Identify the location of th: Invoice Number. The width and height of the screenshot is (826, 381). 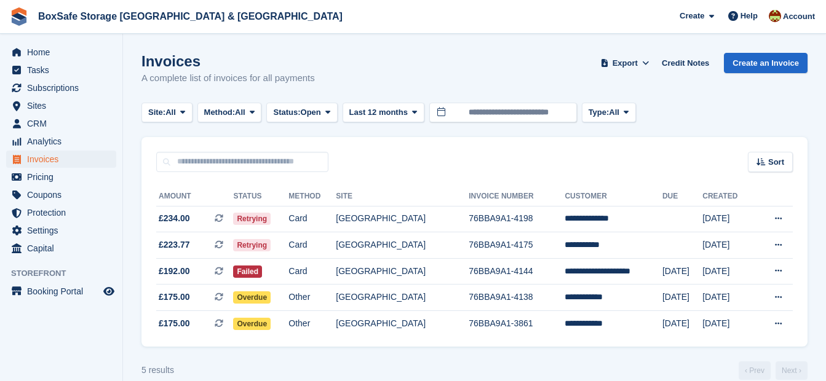
(517, 197).